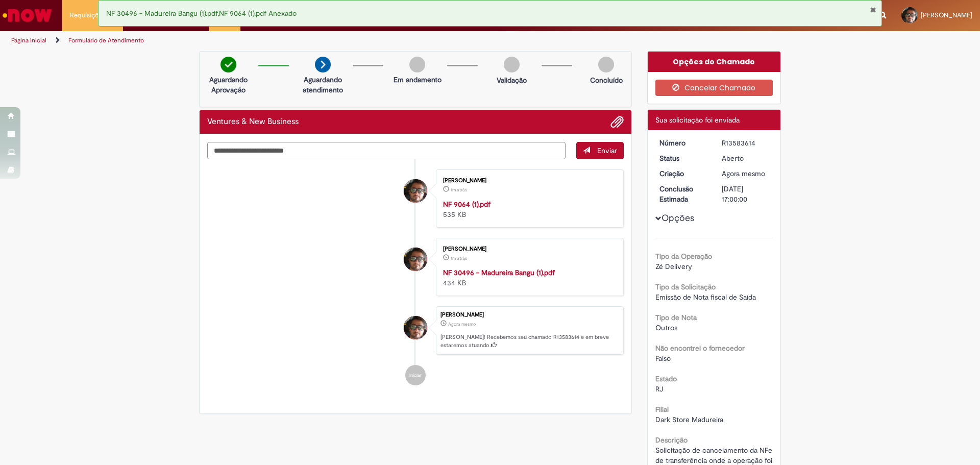  Describe the element at coordinates (467, 204) in the screenshot. I see `a: NF 9064 (1).pdf` at that location.